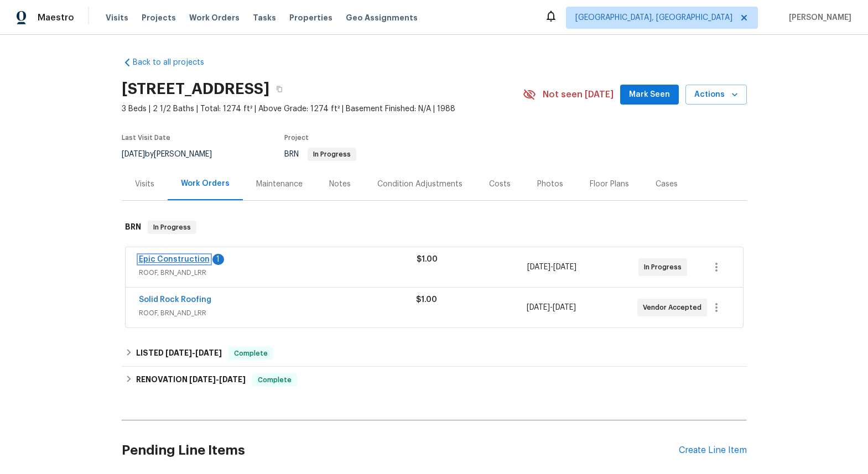  Describe the element at coordinates (145, 184) in the screenshot. I see `div: Visits` at that location.